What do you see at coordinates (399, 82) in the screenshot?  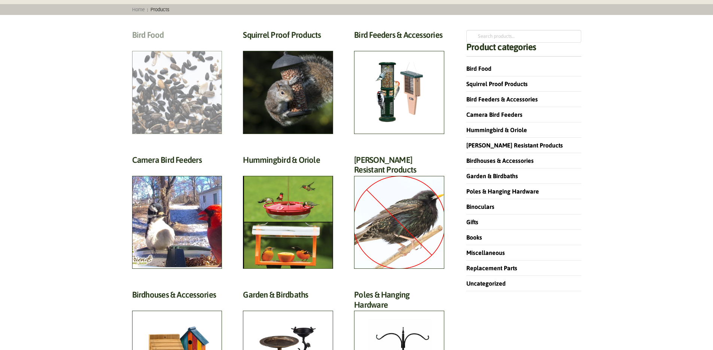 I see `a: Visit product category Bird Feeders & Accessories` at bounding box center [399, 82].